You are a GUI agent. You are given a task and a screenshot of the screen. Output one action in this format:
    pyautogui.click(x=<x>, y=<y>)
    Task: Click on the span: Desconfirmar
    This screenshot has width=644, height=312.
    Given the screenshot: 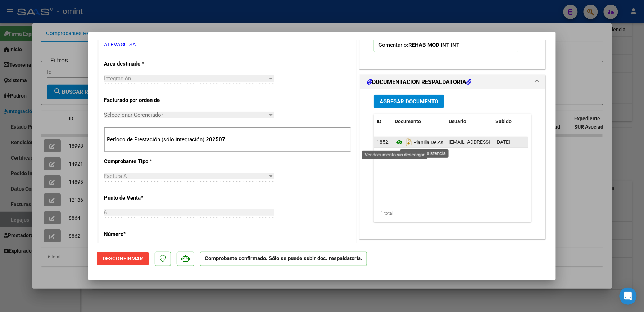 What is the action you would take?
    pyautogui.click(x=123, y=259)
    